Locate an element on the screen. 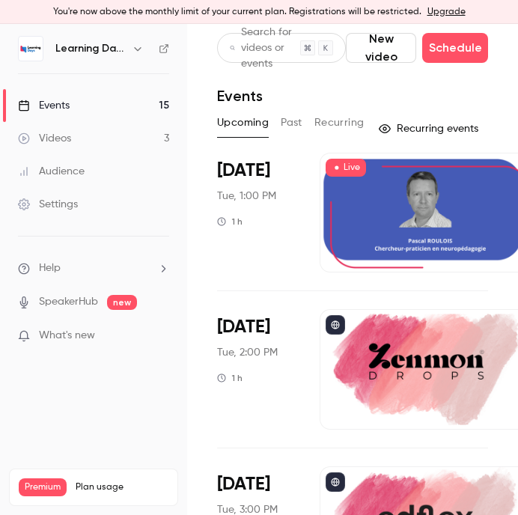  span: Premium is located at coordinates (43, 487).